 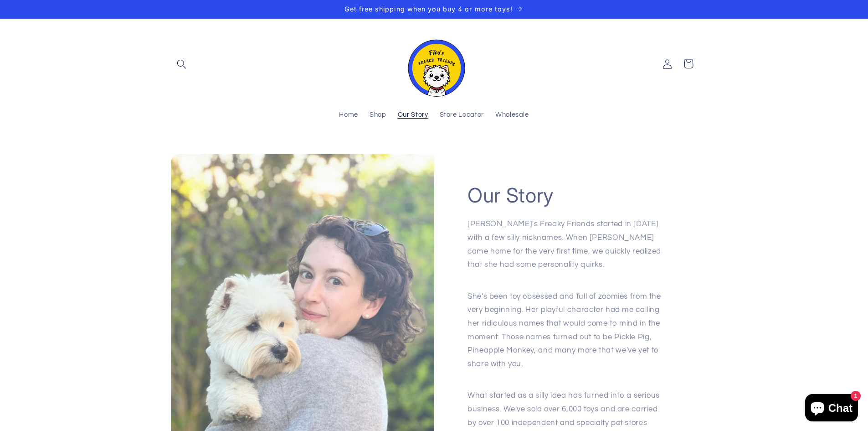 What do you see at coordinates (378, 115) in the screenshot?
I see `a: Shop` at bounding box center [378, 115].